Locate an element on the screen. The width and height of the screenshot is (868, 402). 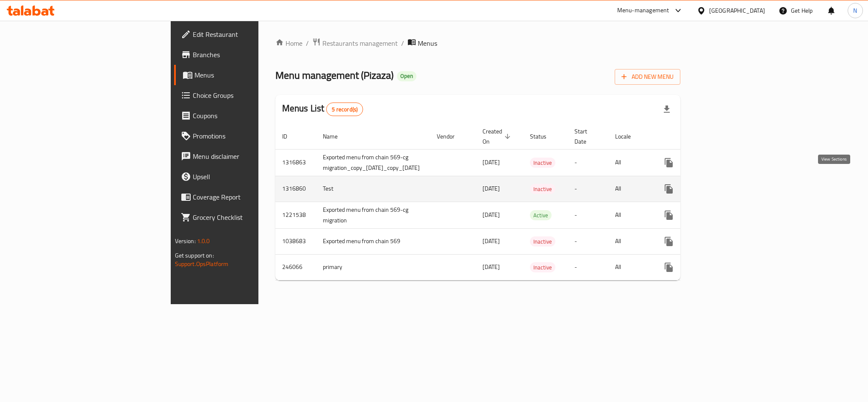
span: Status is located at coordinates (543, 136).